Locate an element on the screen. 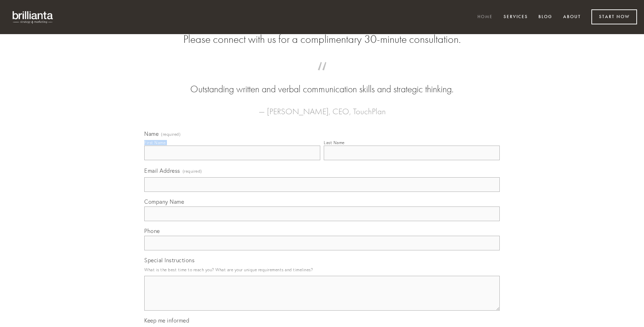 This screenshot has height=327, width=644. div: Last Name is located at coordinates (334, 142).